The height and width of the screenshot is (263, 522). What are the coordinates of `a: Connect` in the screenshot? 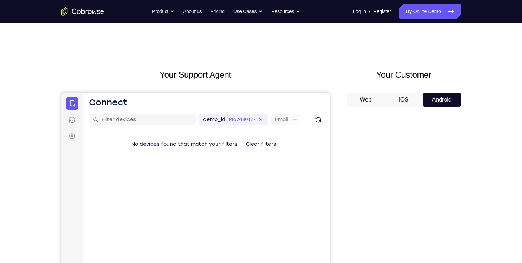 It's located at (11, 11).